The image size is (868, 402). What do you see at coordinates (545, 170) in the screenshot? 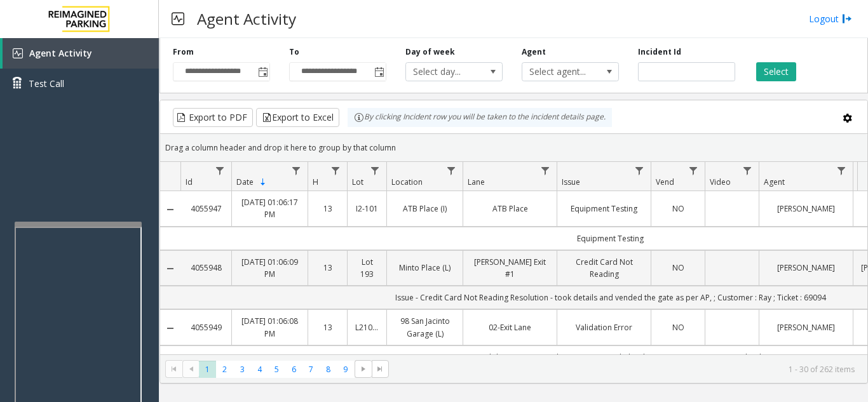
I see `a: Lane Filter Menu` at bounding box center [545, 170].